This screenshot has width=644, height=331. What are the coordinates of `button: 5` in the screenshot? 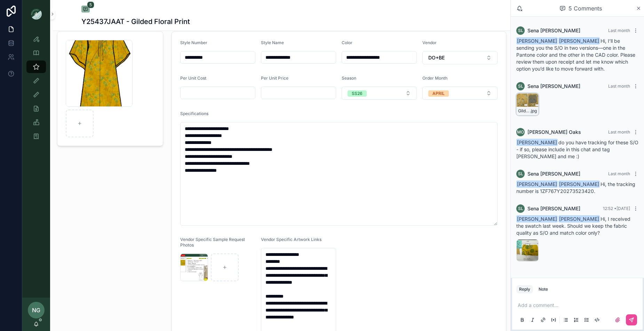 It's located at (86, 10).